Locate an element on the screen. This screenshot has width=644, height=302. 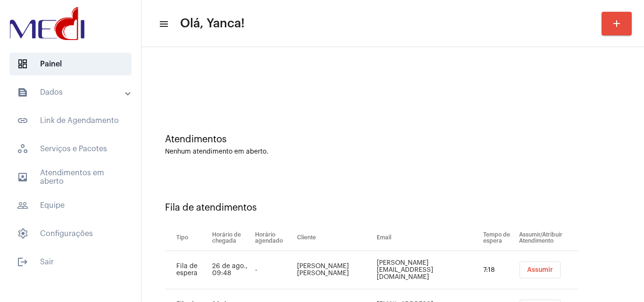
span: Assumir is located at coordinates (540, 270).